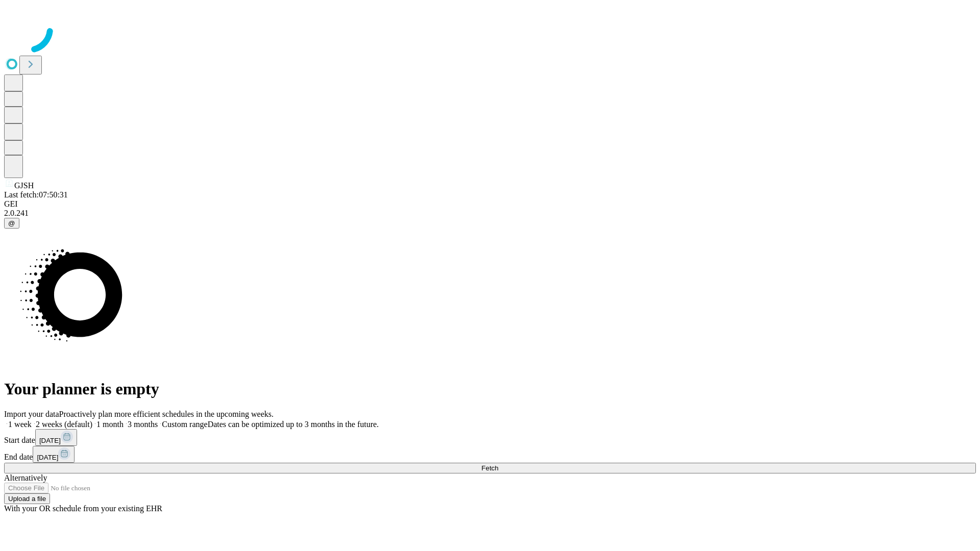 This screenshot has height=551, width=980. What do you see at coordinates (36, 195) in the screenshot?
I see `span: Last fetch: 07:50:31` at bounding box center [36, 195].